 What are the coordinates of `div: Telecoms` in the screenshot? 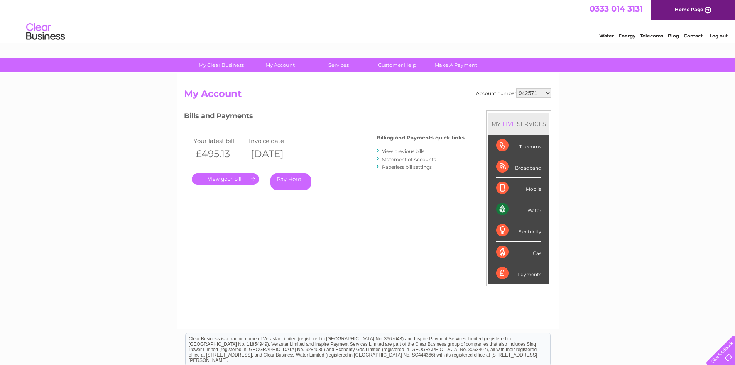 It's located at (518, 145).